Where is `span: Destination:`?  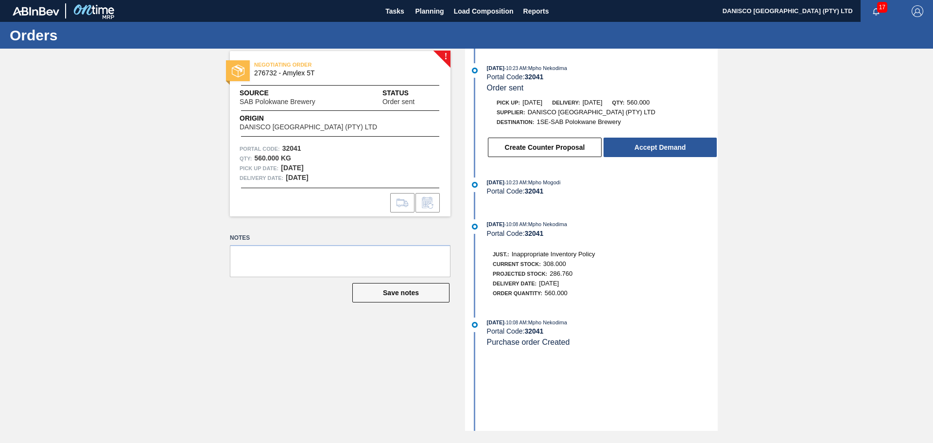 span: Destination: is located at coordinates (515, 122).